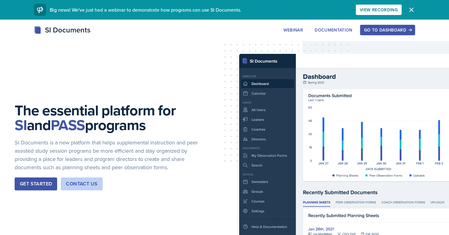 Image resolution: width=449 pixels, height=235 pixels. Describe the element at coordinates (379, 10) in the screenshot. I see `div: View Recording` at that location.